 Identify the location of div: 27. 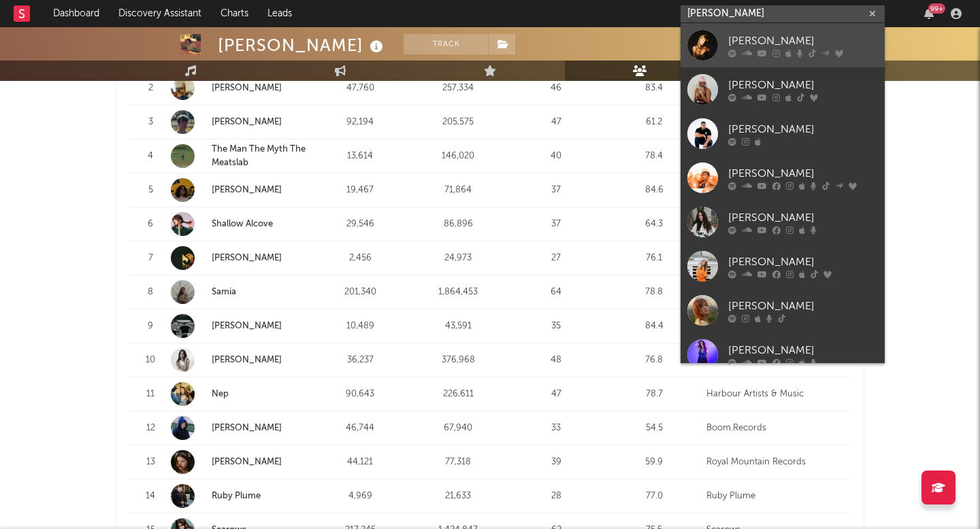
(556, 259).